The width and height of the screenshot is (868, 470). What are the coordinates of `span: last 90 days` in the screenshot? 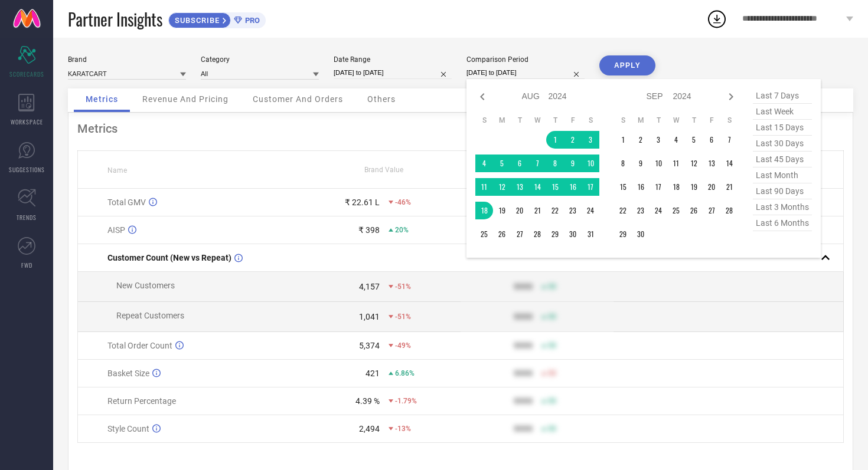 It's located at (783, 191).